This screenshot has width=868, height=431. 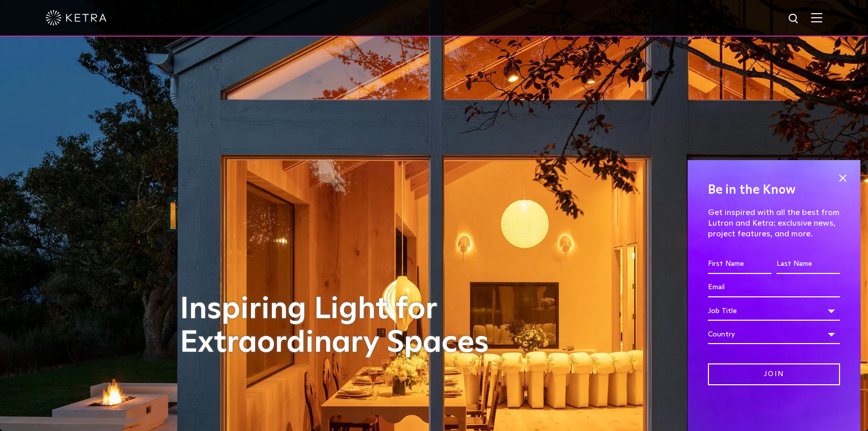 What do you see at coordinates (774, 287) in the screenshot?
I see `input: Email` at bounding box center [774, 287].